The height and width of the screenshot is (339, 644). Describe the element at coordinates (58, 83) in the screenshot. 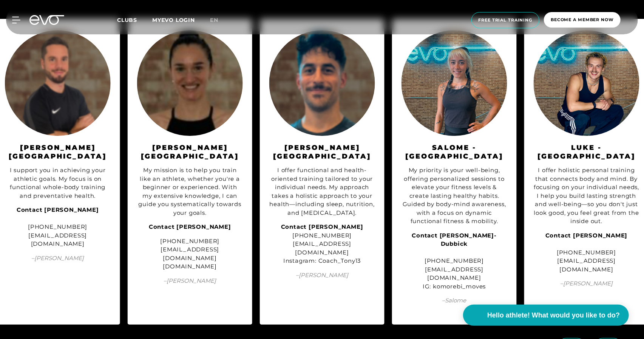

I see `img: Michael` at that location.